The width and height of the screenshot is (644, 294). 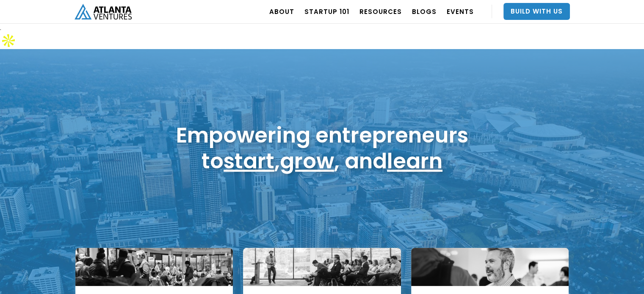 What do you see at coordinates (415, 161) in the screenshot?
I see `a: learn` at bounding box center [415, 161].